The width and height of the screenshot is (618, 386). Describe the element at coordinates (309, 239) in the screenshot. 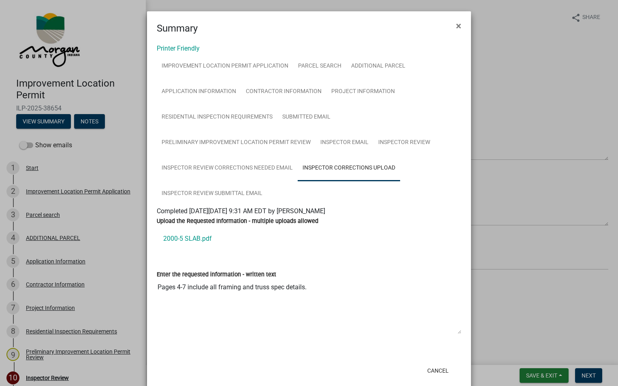

I see `a: 2000-5 SLAB.pdf` at that location.